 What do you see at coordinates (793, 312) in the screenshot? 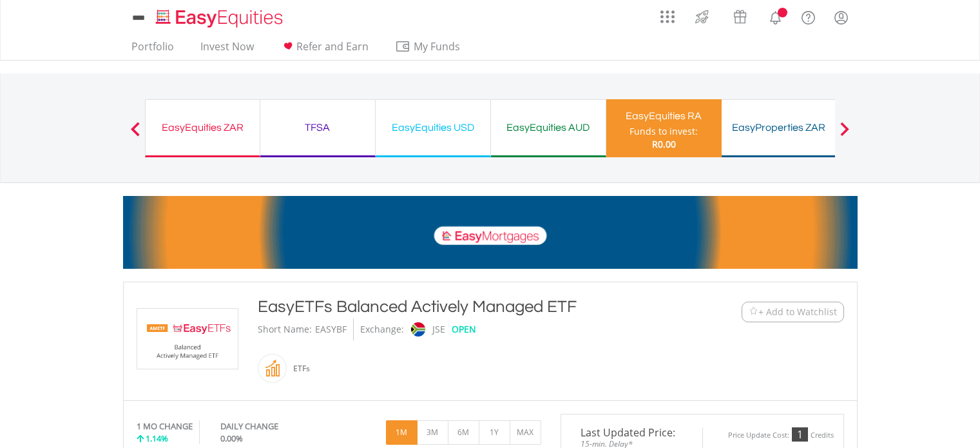
I see `button: Watchlist + Add to Watchlist` at bounding box center [793, 312].